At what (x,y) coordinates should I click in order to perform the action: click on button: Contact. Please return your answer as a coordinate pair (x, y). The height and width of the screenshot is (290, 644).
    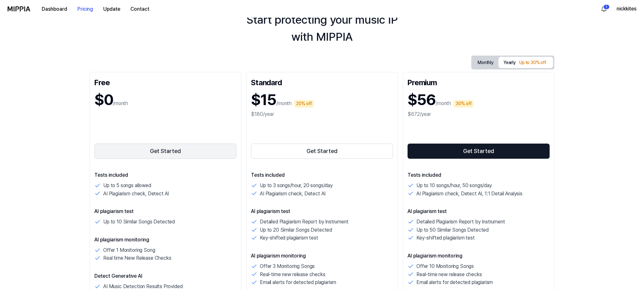
    Looking at the image, I should click on (140, 9).